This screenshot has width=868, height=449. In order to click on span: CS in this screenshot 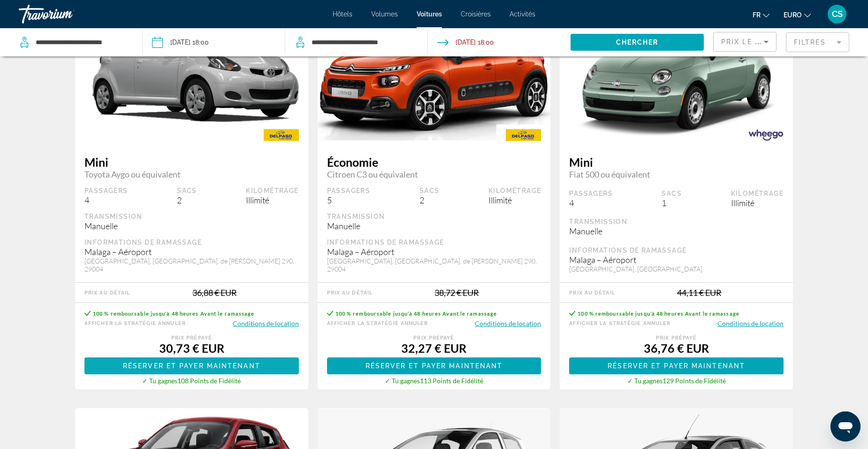, I will do `click(837, 14)`.